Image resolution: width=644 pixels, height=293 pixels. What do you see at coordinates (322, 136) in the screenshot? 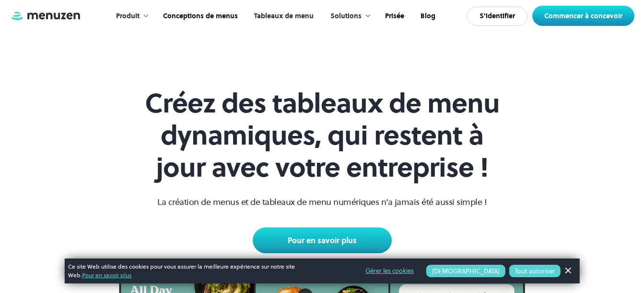
I see `h1: Créez des tableaux de menu dynamiques, qui restent à jour avec votre entreprise !` at bounding box center [322, 136].